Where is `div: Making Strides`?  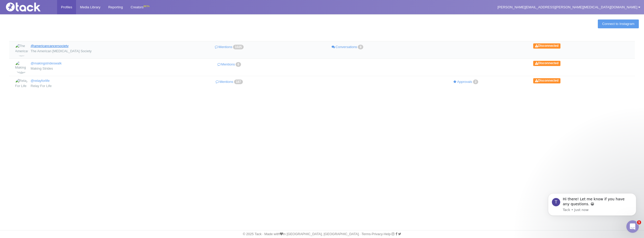 div: Making Strides is located at coordinates (89, 69).